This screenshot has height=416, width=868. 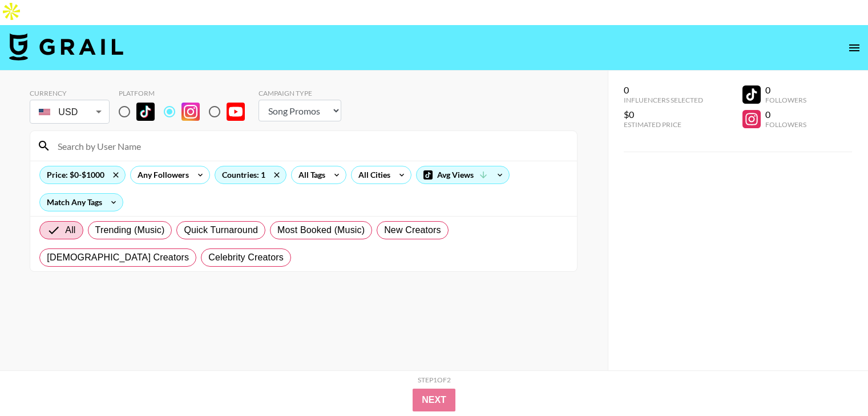 What do you see at coordinates (310, 146) in the screenshot?
I see `input: Search by User Name` at bounding box center [310, 146].